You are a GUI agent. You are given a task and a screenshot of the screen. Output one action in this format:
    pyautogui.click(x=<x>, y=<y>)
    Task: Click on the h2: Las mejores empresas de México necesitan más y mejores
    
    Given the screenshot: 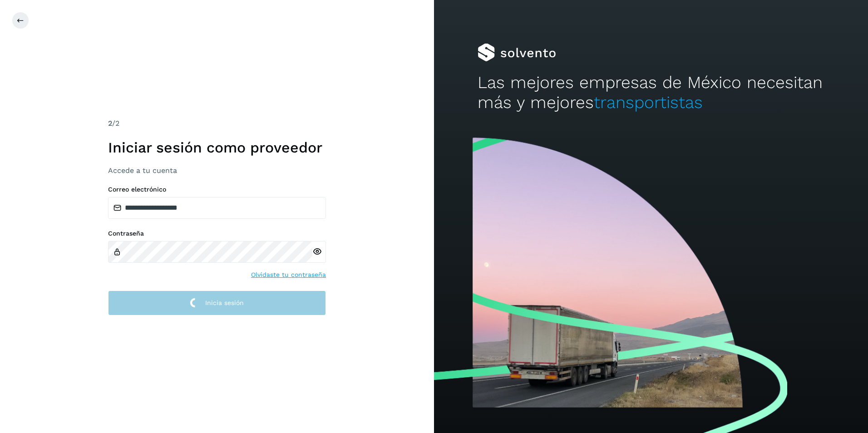 What is the action you would take?
    pyautogui.click(x=651, y=93)
    